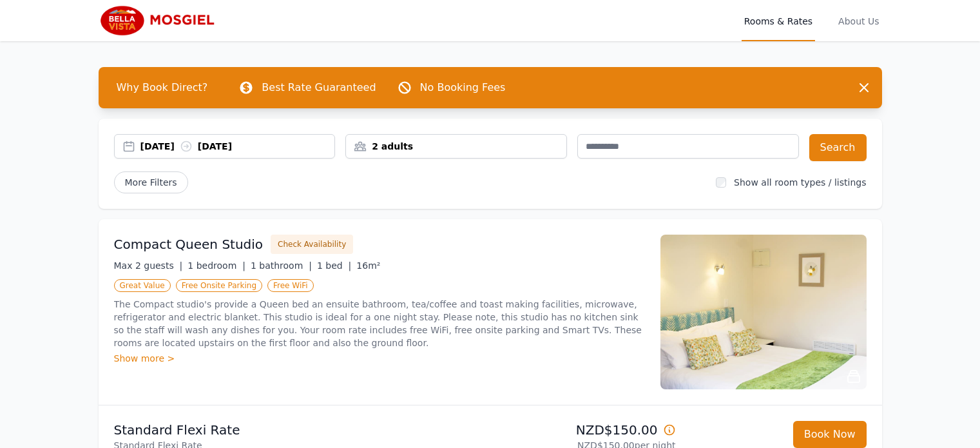 The height and width of the screenshot is (448, 980). Describe the element at coordinates (299, 430) in the screenshot. I see `p: Standard Flexi Rate` at that location.